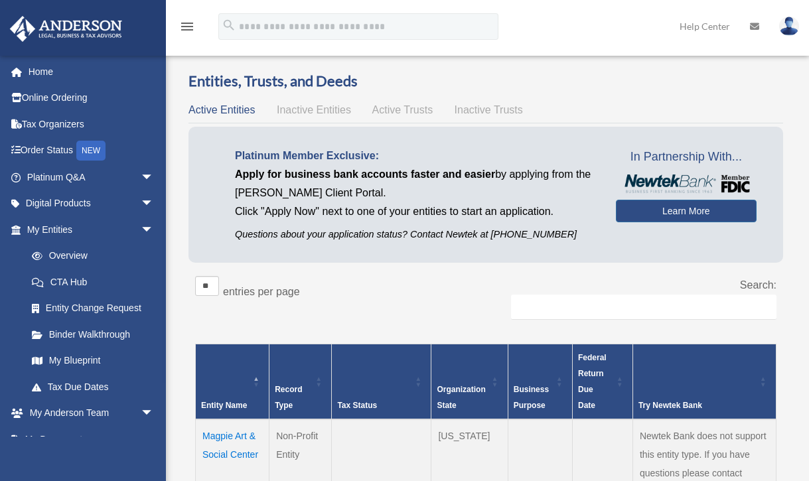 The width and height of the screenshot is (809, 481). Describe the element at coordinates (92, 72) in the screenshot. I see `a: Home` at that location.